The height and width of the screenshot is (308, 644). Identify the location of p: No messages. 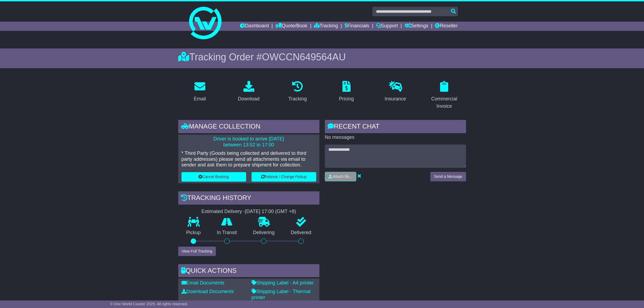
(395, 138).